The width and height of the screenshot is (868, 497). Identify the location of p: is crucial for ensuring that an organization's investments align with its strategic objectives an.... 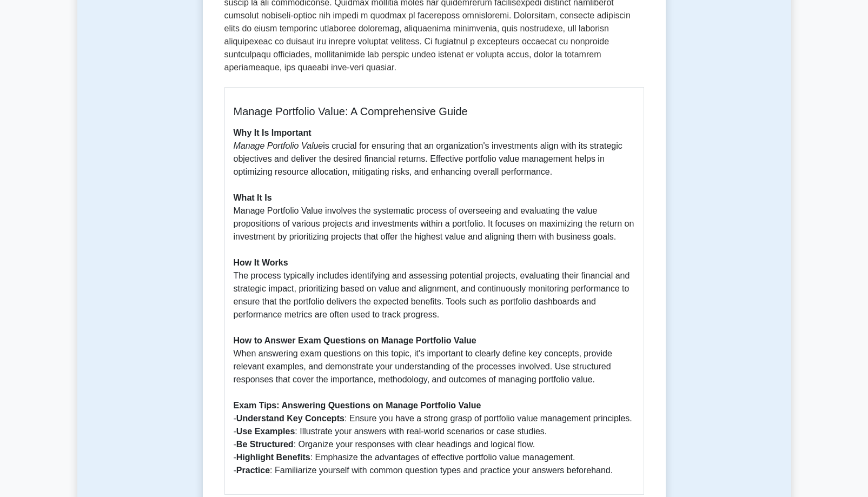
(434, 302).